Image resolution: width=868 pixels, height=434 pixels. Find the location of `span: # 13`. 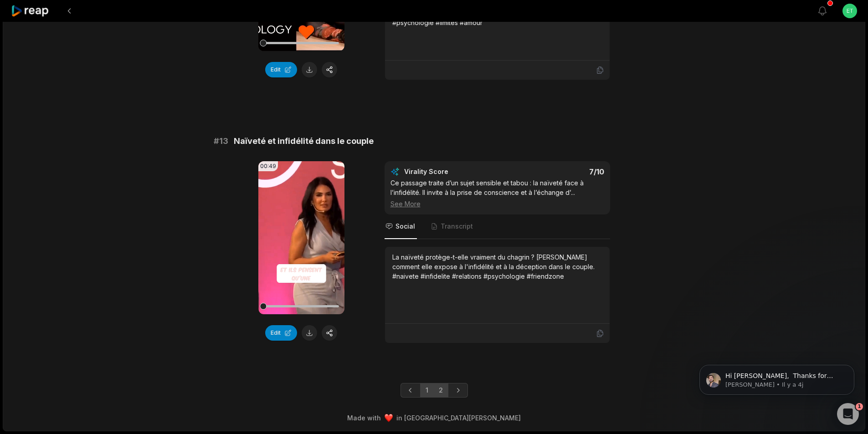

span: # 13 is located at coordinates (221, 141).